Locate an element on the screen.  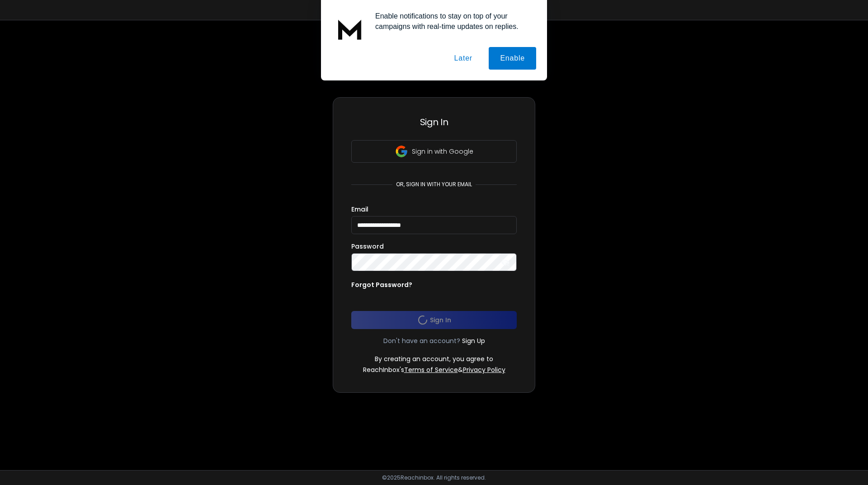
img: notification icon is located at coordinates (350, 29).